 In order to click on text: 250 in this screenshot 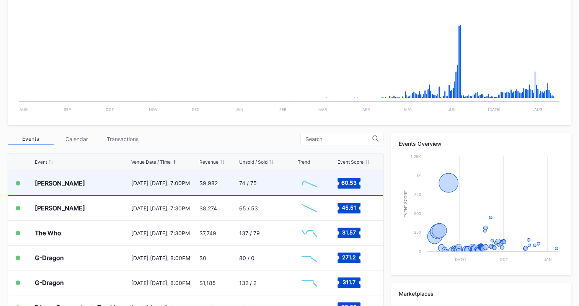, I will do `click(418, 232)`.